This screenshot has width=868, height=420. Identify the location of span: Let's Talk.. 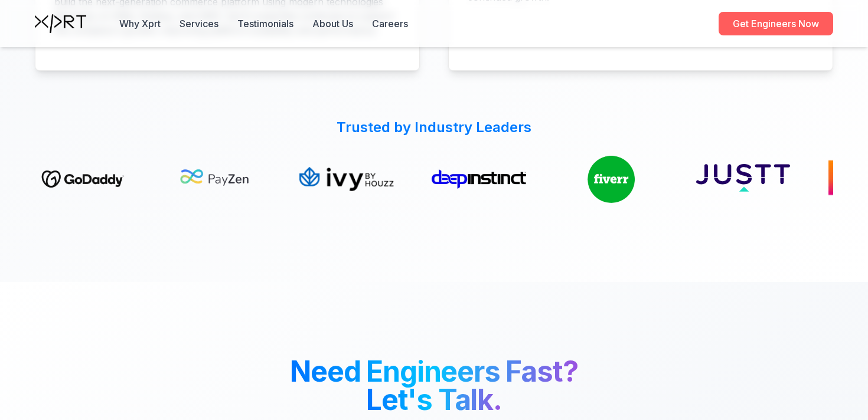
(434, 399).